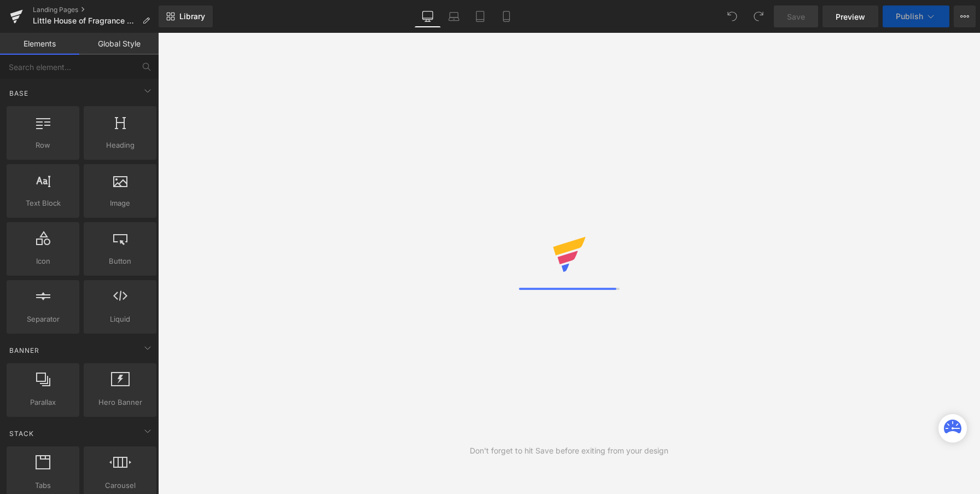  I want to click on span: Separator, so click(42, 319).